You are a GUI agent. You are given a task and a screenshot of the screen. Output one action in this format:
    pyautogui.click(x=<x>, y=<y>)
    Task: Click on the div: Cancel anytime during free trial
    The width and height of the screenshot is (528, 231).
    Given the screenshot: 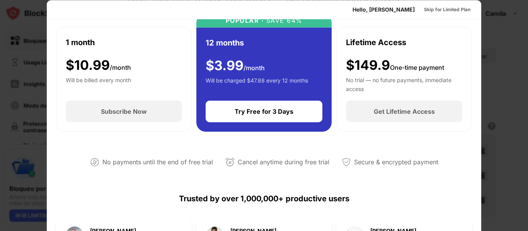 What is the action you would take?
    pyautogui.click(x=283, y=162)
    